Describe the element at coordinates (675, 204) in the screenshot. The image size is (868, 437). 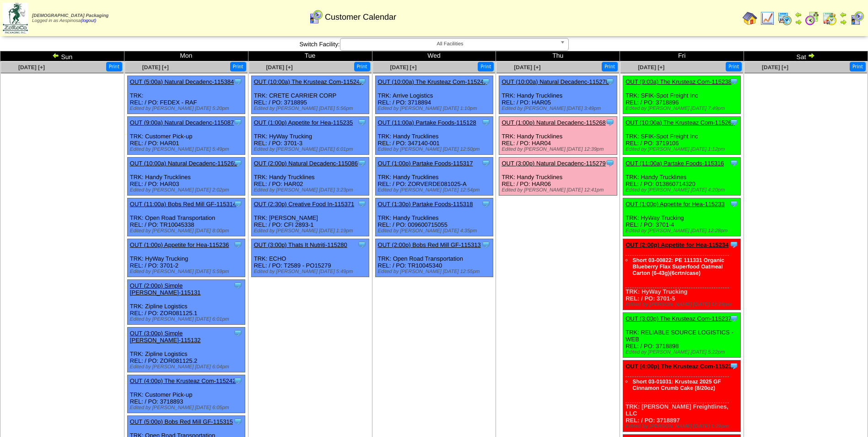
I see `a: OUT (1:00p) Appetite for Hea-115233` at that location.